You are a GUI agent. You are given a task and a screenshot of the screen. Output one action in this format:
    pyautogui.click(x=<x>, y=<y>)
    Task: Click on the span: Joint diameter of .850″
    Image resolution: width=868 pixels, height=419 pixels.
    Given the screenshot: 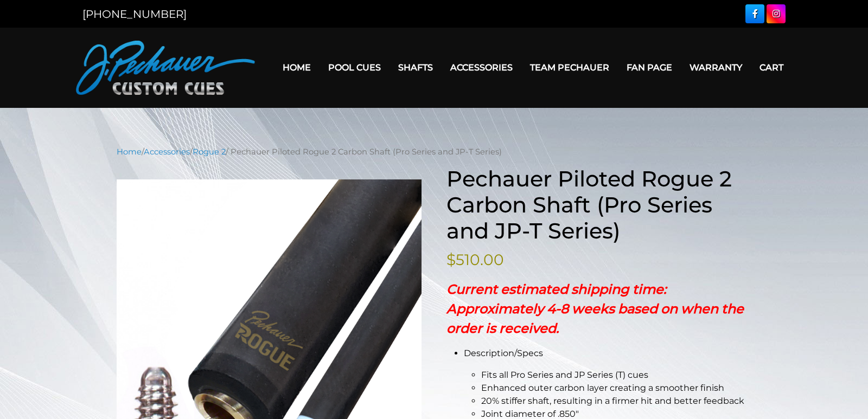 What is the action you would take?
    pyautogui.click(x=530, y=413)
    